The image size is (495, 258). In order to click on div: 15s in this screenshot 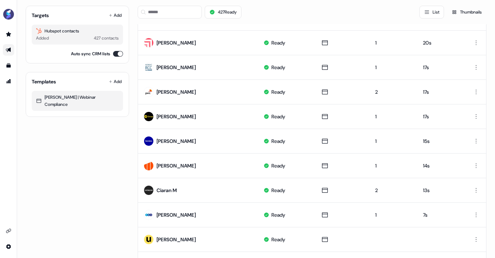, I will do `click(441, 141)`.